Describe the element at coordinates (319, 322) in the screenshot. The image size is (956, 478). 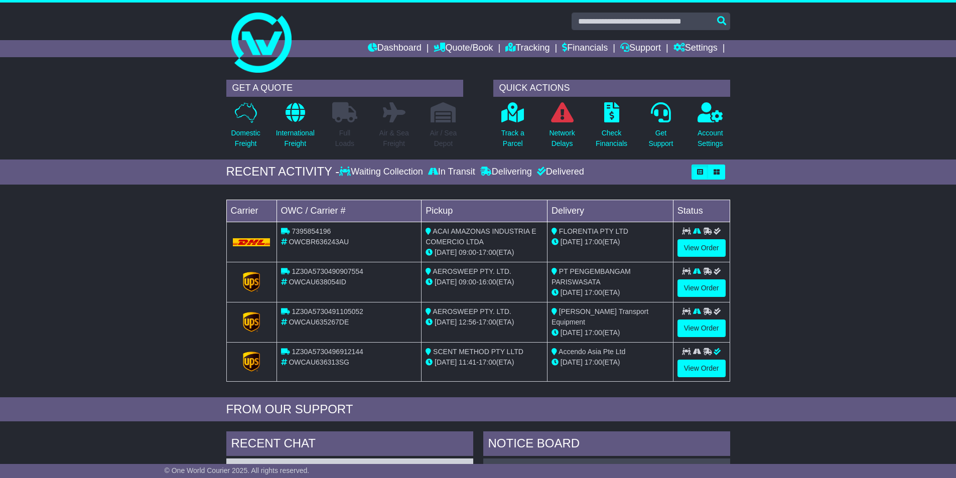
I see `span: OWCAU635267DE` at that location.